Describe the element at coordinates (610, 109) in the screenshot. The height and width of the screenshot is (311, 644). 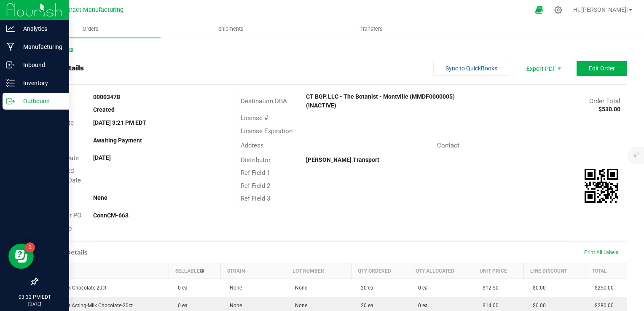
I see `strong: $530.00` at that location.